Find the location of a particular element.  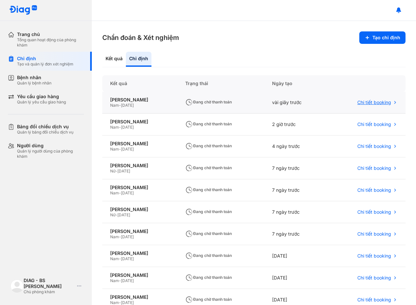

div: Tạo và quản lý đơn xét nghiệm is located at coordinates (45, 64).